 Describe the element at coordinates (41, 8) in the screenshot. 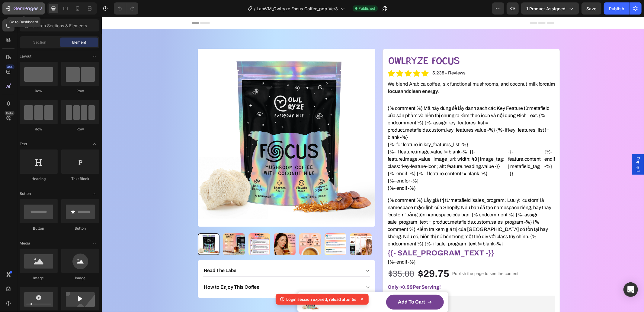

I see `p: 7` at that location.